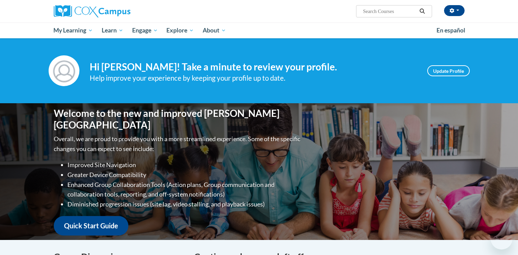  What do you see at coordinates (112, 30) in the screenshot?
I see `span: Learn` at bounding box center [112, 30].